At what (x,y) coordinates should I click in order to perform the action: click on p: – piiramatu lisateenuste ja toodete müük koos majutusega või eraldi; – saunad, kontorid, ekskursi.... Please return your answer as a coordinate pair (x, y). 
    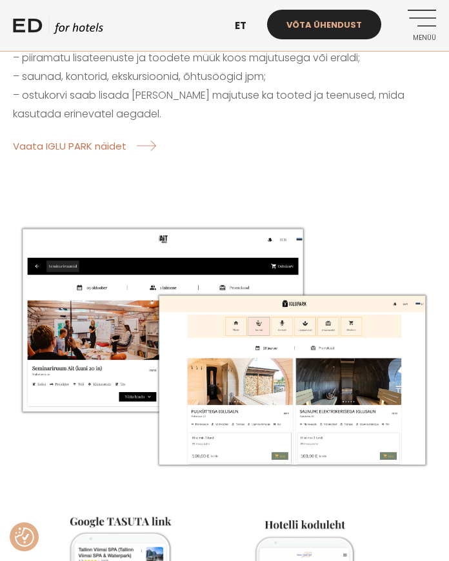
    Looking at the image, I should click on (224, 86).